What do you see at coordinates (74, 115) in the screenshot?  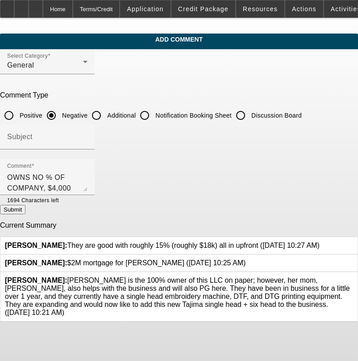 I see `label: Negative` at bounding box center [74, 115].